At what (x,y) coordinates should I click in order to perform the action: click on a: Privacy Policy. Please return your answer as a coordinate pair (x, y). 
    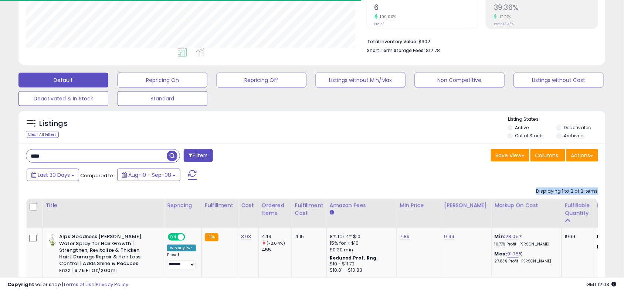
    Looking at the image, I should click on (112, 284).